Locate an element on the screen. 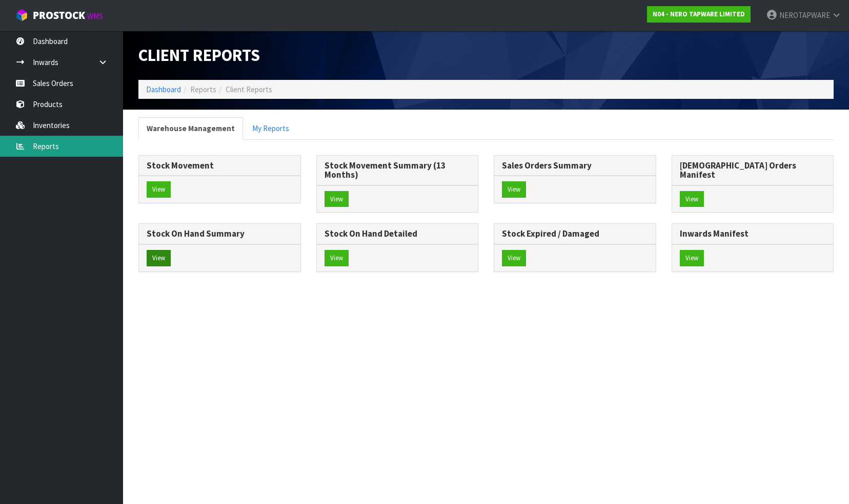  small: WMS is located at coordinates (95, 16).